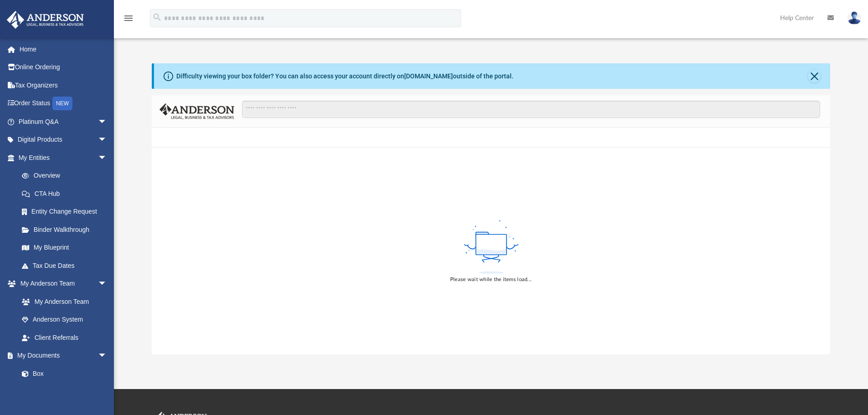  Describe the element at coordinates (67, 176) in the screenshot. I see `a: Overview` at that location.